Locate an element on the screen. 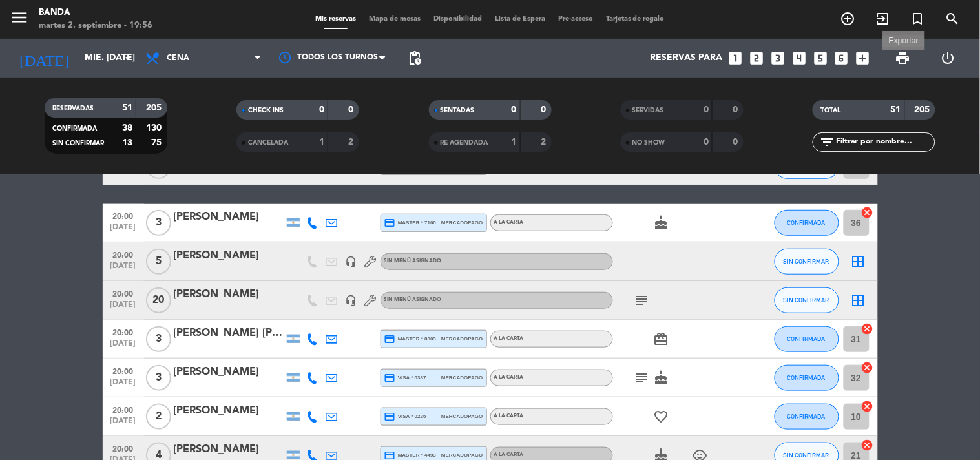  i: filter_list is located at coordinates (827, 142).